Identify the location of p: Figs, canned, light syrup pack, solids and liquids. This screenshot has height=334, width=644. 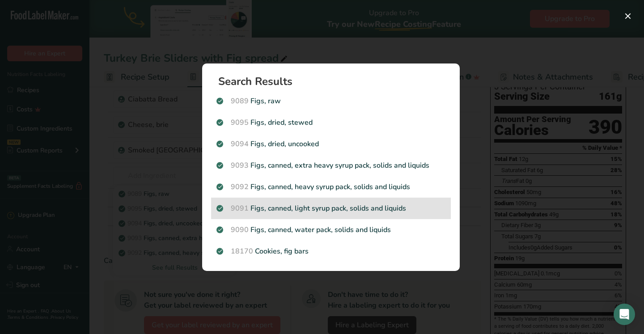
(331, 208).